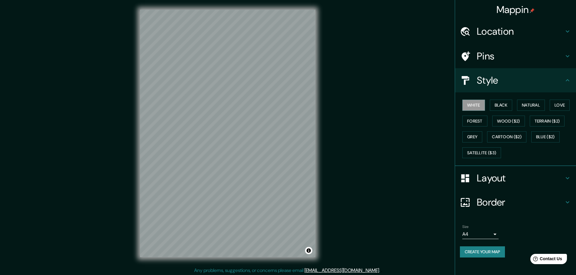 The width and height of the screenshot is (576, 275). Describe the element at coordinates (287, 271) in the screenshot. I see `p: Any problems, suggestions, or concerns please email .` at that location.